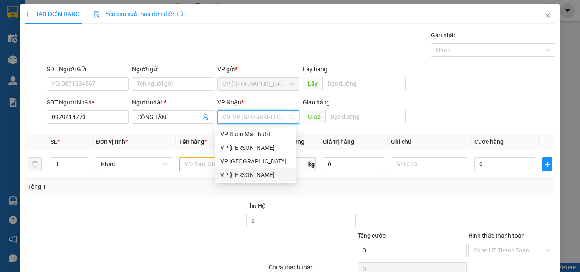  Describe the element at coordinates (314, 117) in the screenshot. I see `span: Giao` at that location.